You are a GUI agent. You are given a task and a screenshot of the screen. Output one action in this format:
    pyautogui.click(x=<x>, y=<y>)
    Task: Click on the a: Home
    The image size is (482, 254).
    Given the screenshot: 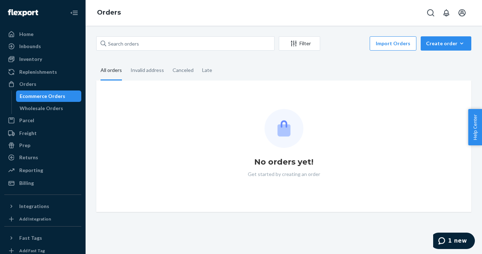 What is the action you would take?
    pyautogui.click(x=43, y=34)
    